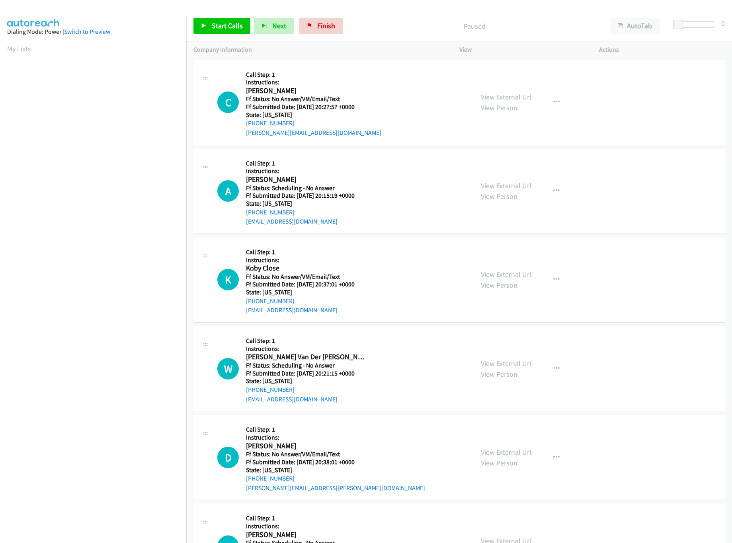 This screenshot has width=732, height=543. What do you see at coordinates (305, 268) in the screenshot?
I see `h2: Koby Close` at bounding box center [305, 268].